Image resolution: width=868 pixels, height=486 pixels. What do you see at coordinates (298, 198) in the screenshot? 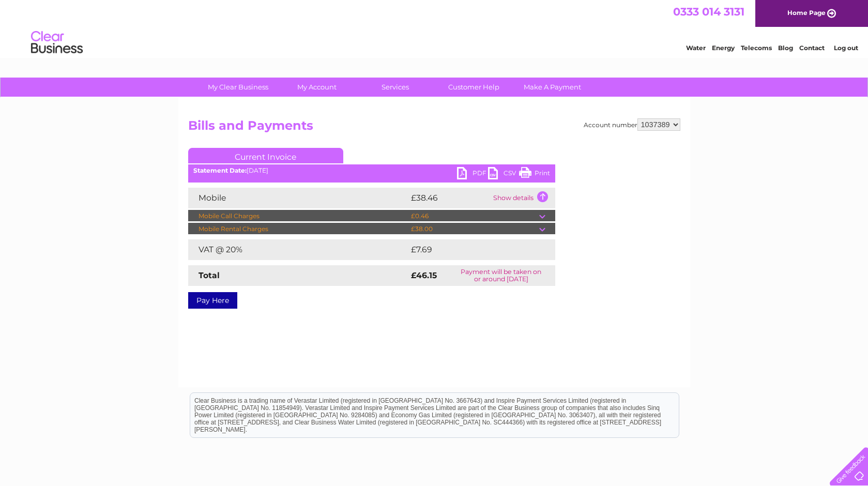
I see `td: Mobile` at bounding box center [298, 198].